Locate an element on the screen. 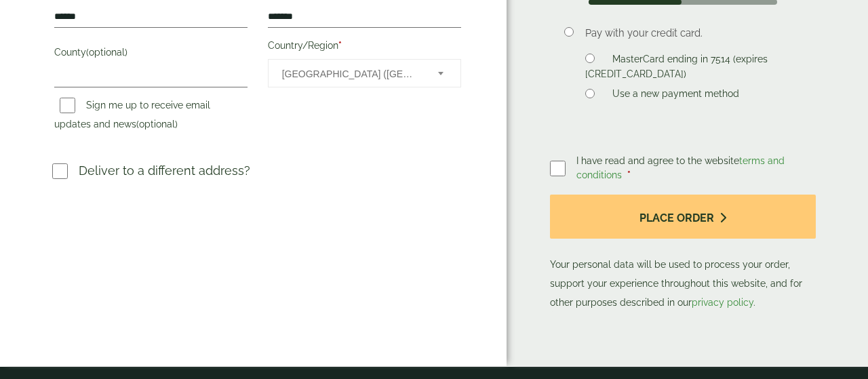  input: Sign me up to receive email updates and news(optional) is located at coordinates (67, 105).